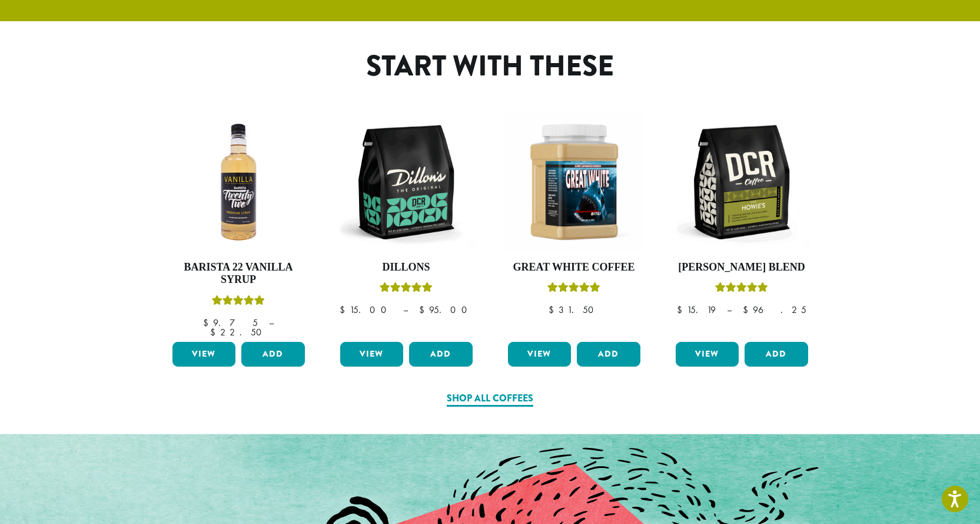 This screenshot has height=524, width=980. I want to click on bdi: 15.00, so click(365, 309).